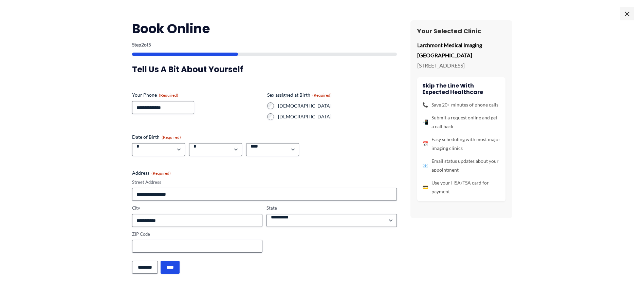  I want to click on h3: Tell us a bit about yourself, so click(265, 69).